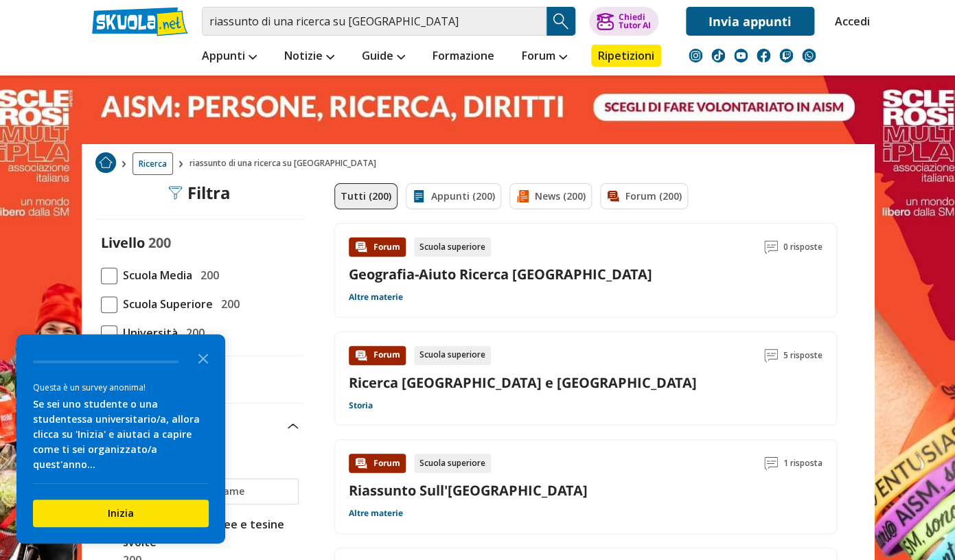  Describe the element at coordinates (803, 464) in the screenshot. I see `span: 1 risposta` at that location.